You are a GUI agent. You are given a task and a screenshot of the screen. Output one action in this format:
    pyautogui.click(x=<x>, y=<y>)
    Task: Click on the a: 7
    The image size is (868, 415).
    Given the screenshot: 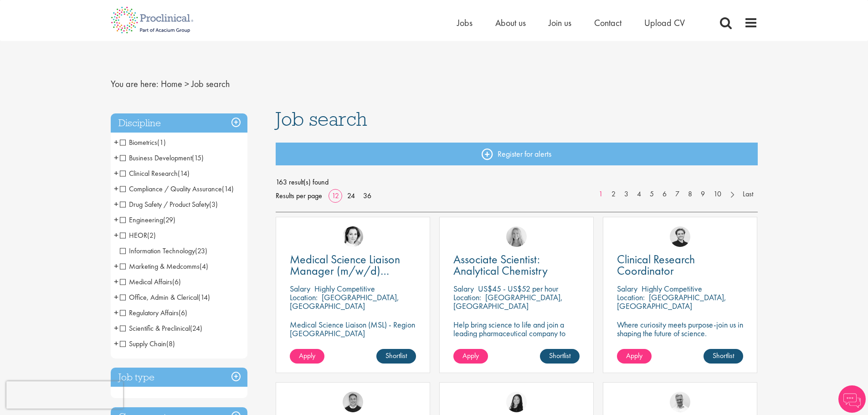 What is the action you would take?
    pyautogui.click(x=677, y=195)
    